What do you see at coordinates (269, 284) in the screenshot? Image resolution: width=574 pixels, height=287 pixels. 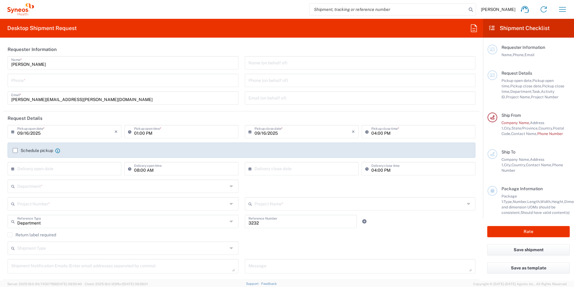 I see `a: Feedback` at bounding box center [269, 284].